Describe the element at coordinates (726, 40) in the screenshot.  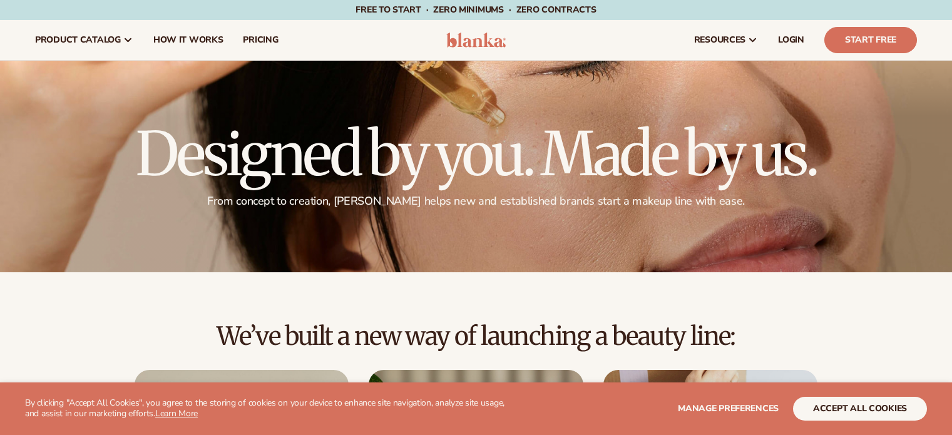
I see `a: resources` at that location.